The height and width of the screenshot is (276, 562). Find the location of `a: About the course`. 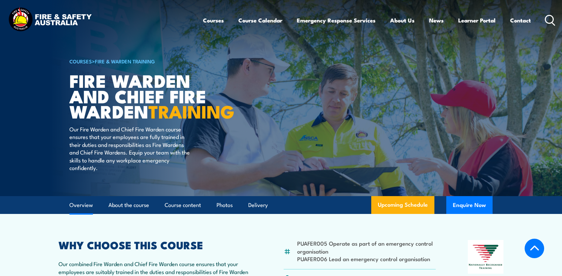

a: About the course is located at coordinates (129, 205).